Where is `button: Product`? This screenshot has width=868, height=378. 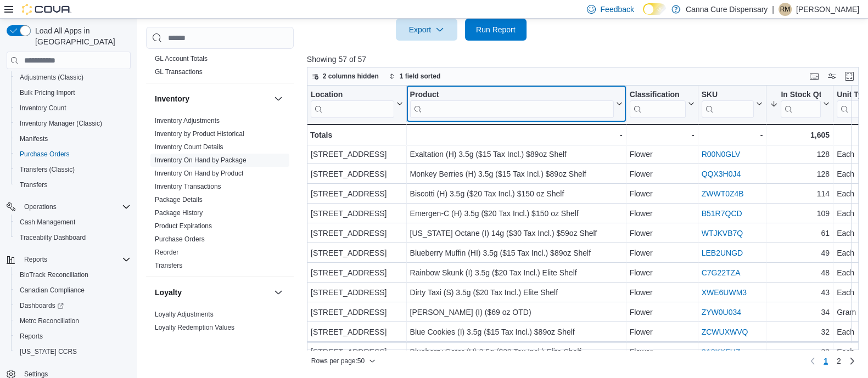 button: Product is located at coordinates (516, 104).